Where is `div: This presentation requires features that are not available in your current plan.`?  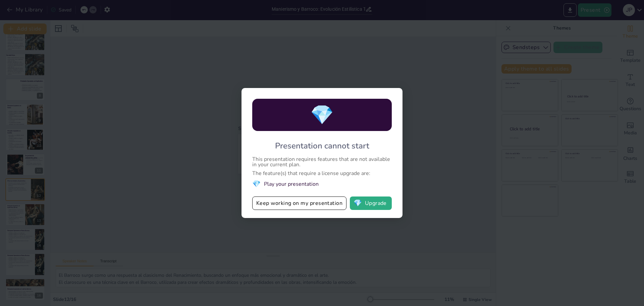 div: This presentation requires features that are not available in your current plan. is located at coordinates (322, 162).